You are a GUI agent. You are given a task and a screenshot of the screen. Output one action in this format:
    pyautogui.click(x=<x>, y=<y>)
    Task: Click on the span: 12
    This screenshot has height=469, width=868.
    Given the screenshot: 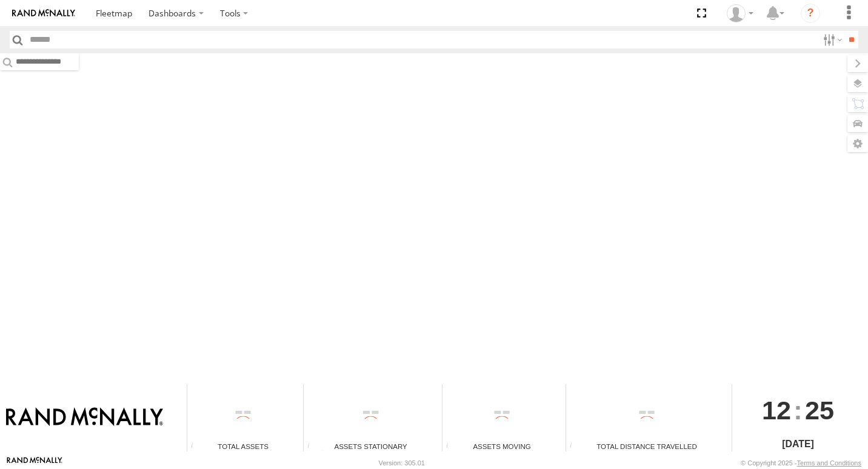 What is the action you would take?
    pyautogui.click(x=777, y=410)
    